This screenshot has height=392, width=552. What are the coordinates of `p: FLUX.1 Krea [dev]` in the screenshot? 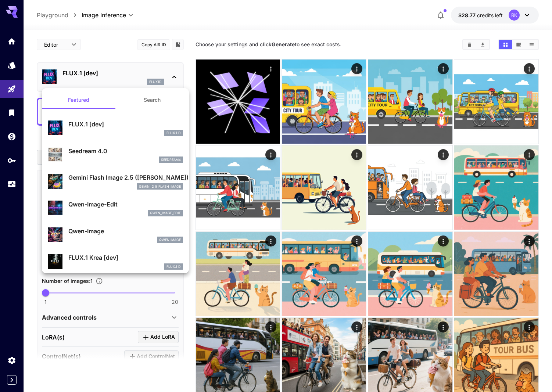 It's located at (126, 257).